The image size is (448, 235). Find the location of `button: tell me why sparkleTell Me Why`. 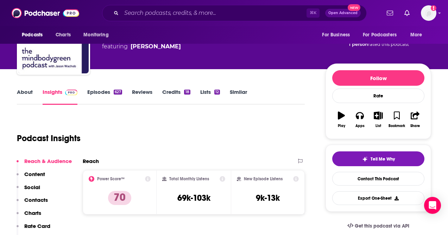

button: tell me why sparkleTell Me Why is located at coordinates (379, 159).